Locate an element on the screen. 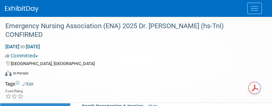 Image resolution: width=272 pixels, height=106 pixels. div: Event Rating is located at coordinates (14, 91).